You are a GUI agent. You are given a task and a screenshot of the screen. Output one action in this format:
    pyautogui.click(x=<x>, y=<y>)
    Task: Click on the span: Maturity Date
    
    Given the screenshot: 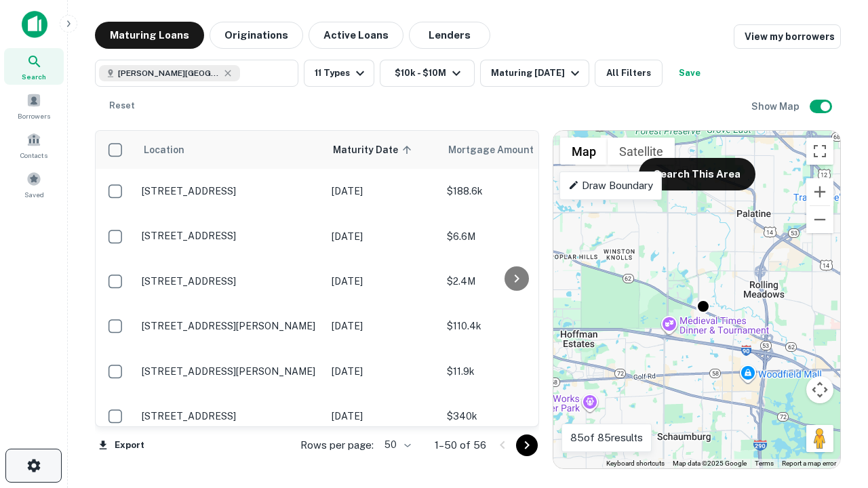 What is the action you would take?
    pyautogui.click(x=375, y=150)
    